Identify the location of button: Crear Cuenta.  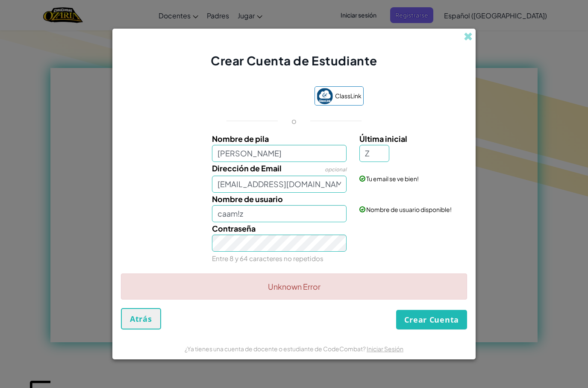
(432, 319).